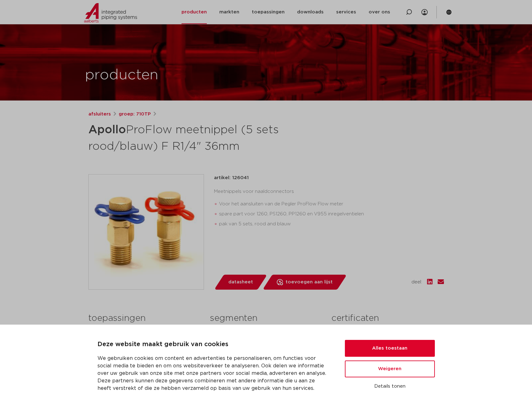 This screenshot has width=532, height=407. What do you see at coordinates (205, 138) in the screenshot?
I see `h1: ProFlow meetnippel (5 sets rood/blauw) F R1/4" 36mm` at bounding box center [205, 138].